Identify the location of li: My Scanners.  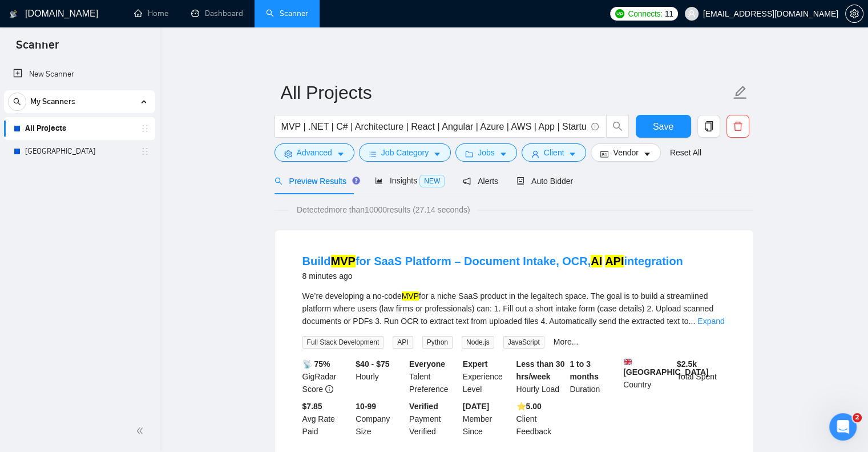
(79, 126).